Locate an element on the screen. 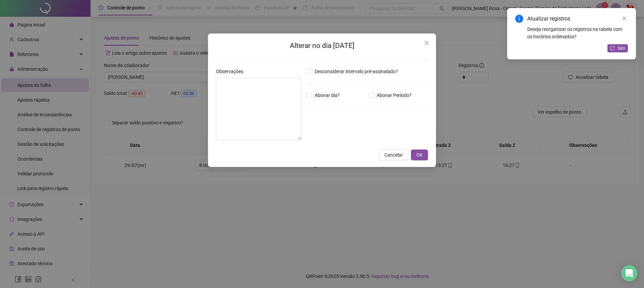  span: OK is located at coordinates (419, 155).